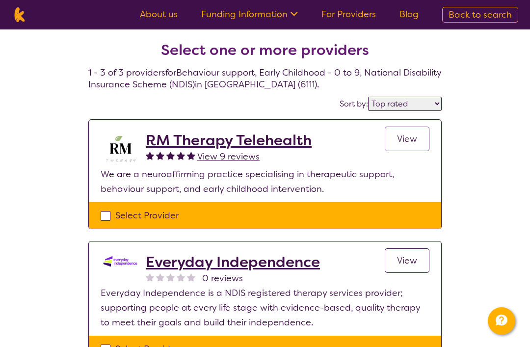  Describe the element at coordinates (222, 278) in the screenshot. I see `span: 0 reviews` at that location.